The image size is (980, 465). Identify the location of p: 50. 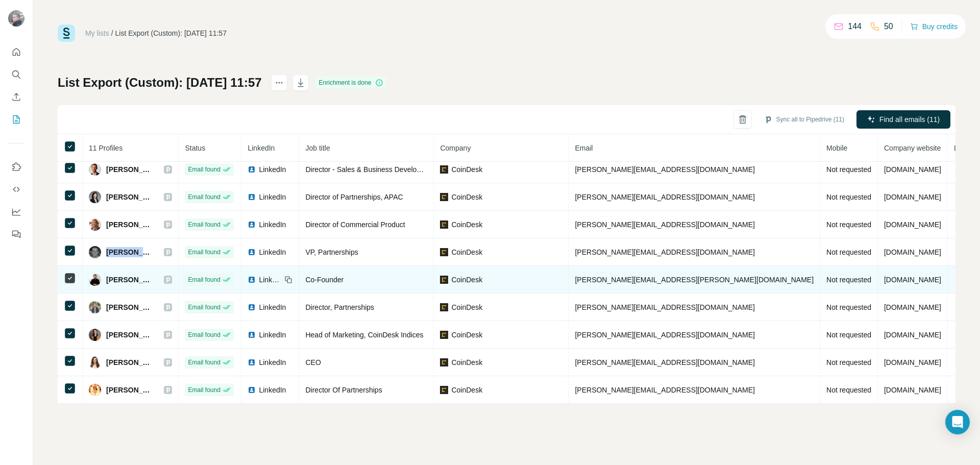
(889, 27).